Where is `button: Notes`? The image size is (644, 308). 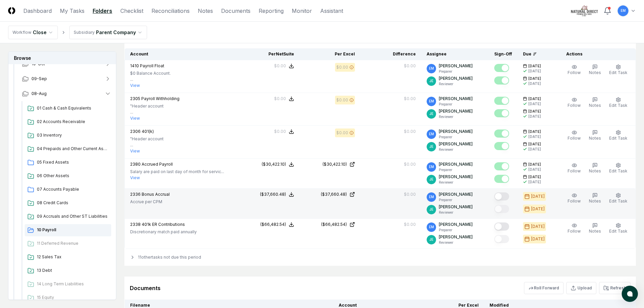 button: Notes is located at coordinates (595, 135).